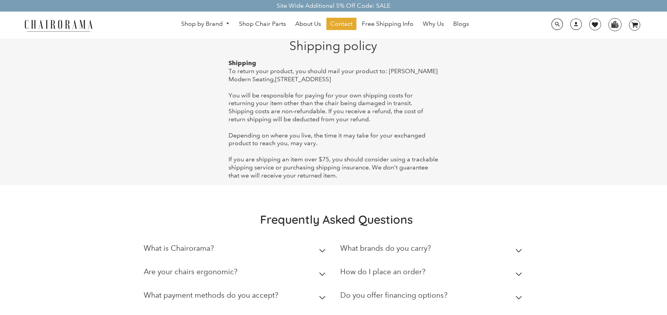 The image size is (667, 315). I want to click on h2: What is Chairorama?, so click(179, 248).